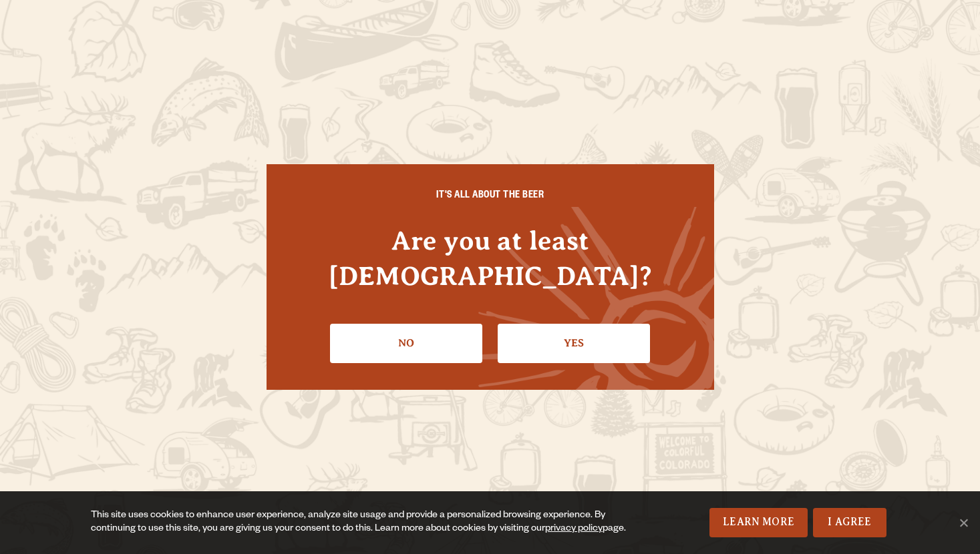  Describe the element at coordinates (365, 523) in the screenshot. I see `div: This site uses cookies to enhance user experience, analyze site usage and provide a personalized ...` at that location.